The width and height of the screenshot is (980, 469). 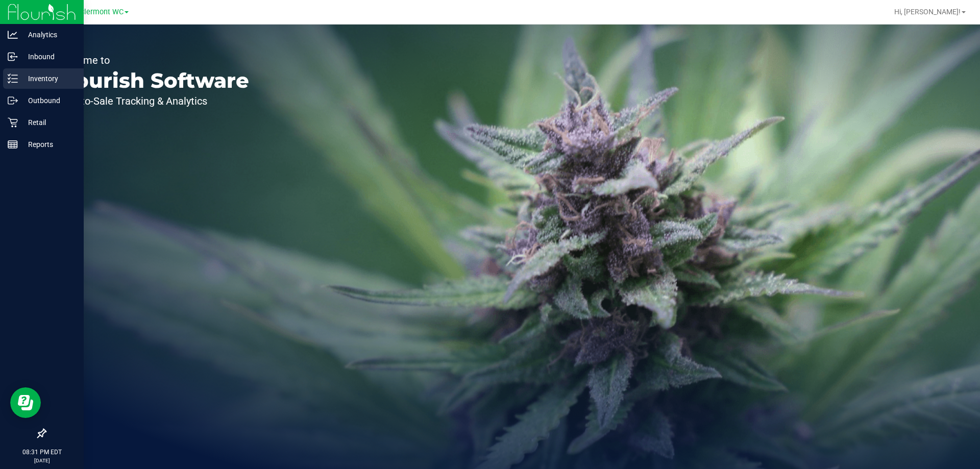 What do you see at coordinates (152, 101) in the screenshot?
I see `p: Seed-to-Sale Tracking & Analytics` at bounding box center [152, 101].